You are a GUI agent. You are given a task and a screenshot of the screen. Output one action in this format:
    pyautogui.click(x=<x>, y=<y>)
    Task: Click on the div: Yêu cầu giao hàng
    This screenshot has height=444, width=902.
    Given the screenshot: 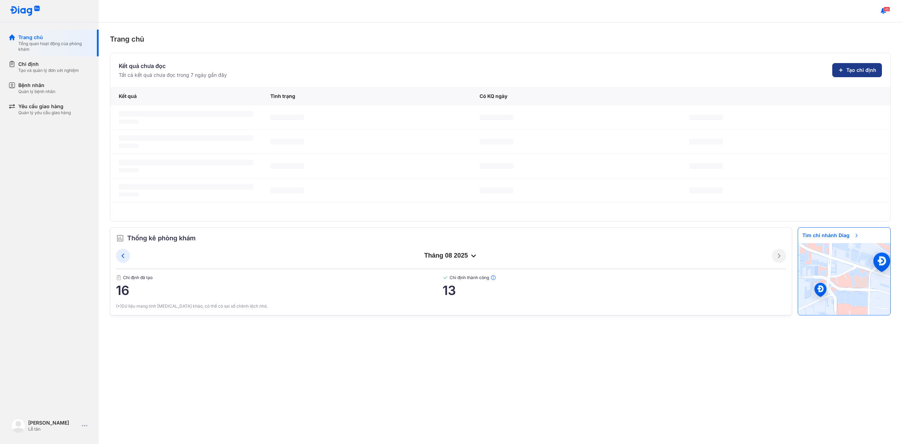 What is the action you would take?
    pyautogui.click(x=44, y=106)
    